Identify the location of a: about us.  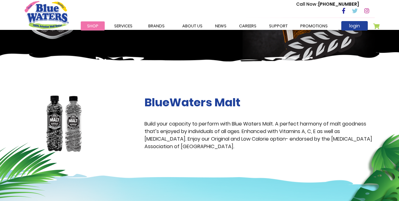
(192, 26).